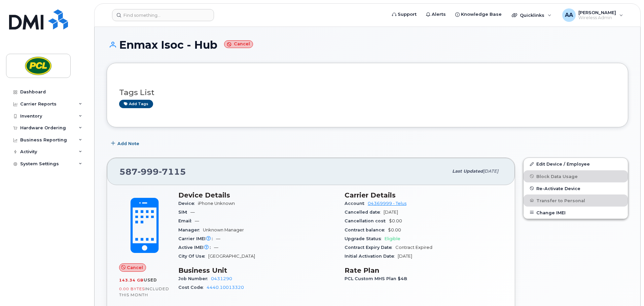 The image size is (644, 306). Describe the element at coordinates (193, 256) in the screenshot. I see `span: City Of Use` at that location.